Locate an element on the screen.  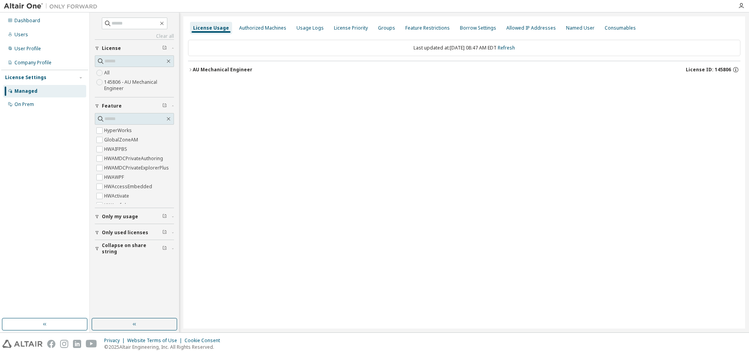
label: HWAccessEmbedded is located at coordinates (129, 187).